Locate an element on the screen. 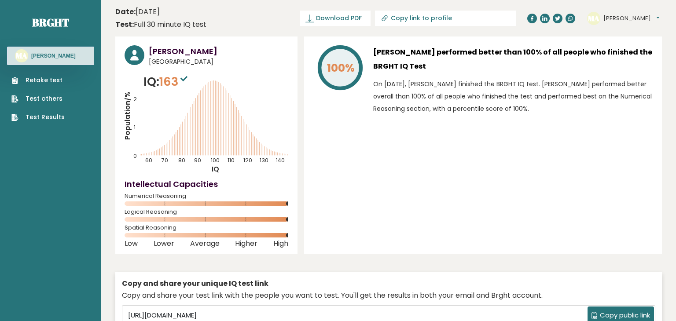  span: Copy public link is located at coordinates (625, 316).